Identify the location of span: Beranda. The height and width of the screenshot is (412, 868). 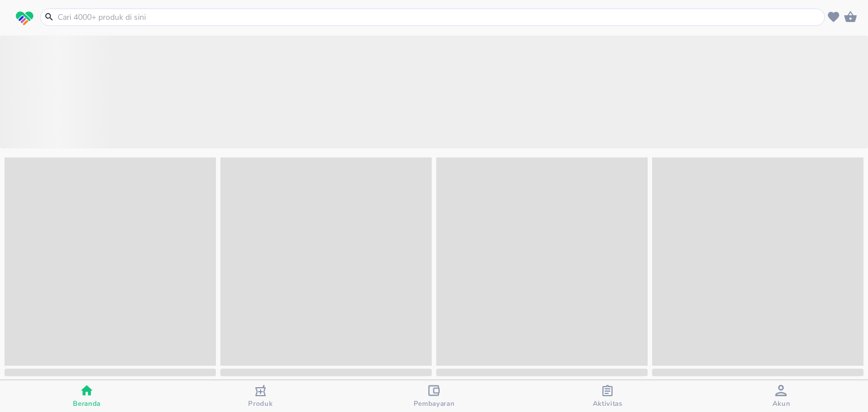
(86, 403).